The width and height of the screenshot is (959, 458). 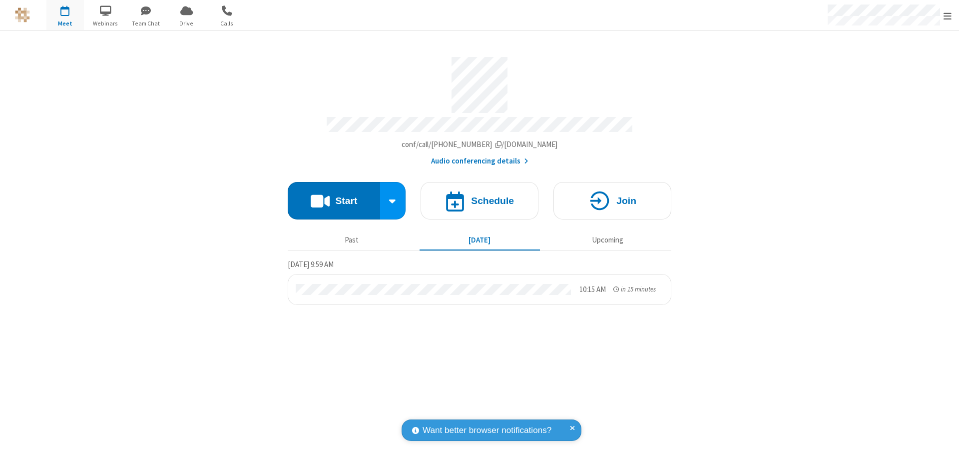 I want to click on button: Schedule, so click(x=480, y=200).